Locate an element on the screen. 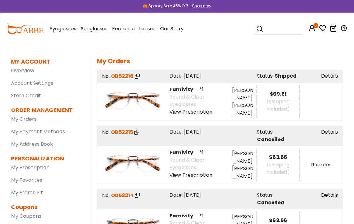 This screenshot has height=224, width=354. span: OD52215 is located at coordinates (122, 132).